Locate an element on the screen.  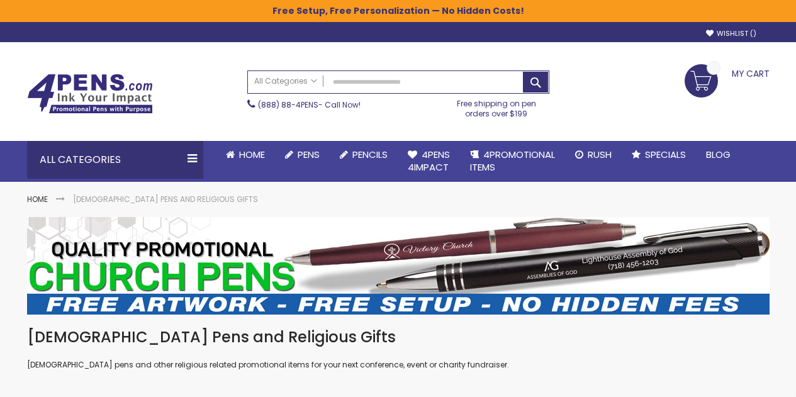
a: Pens is located at coordinates (302, 155).